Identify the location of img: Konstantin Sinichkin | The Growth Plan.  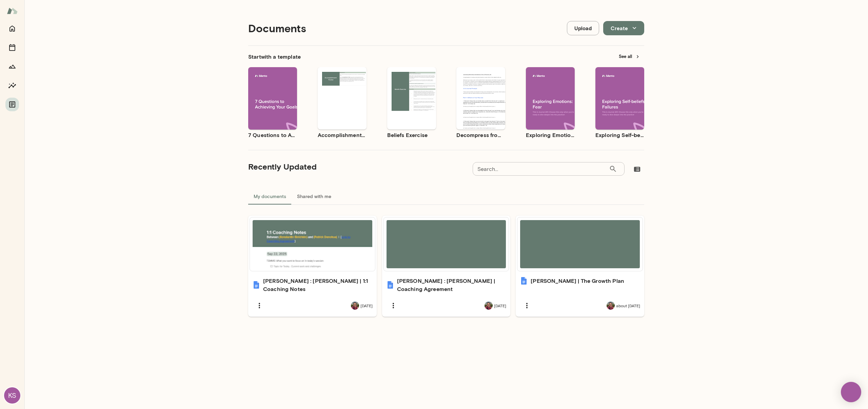
(524, 281).